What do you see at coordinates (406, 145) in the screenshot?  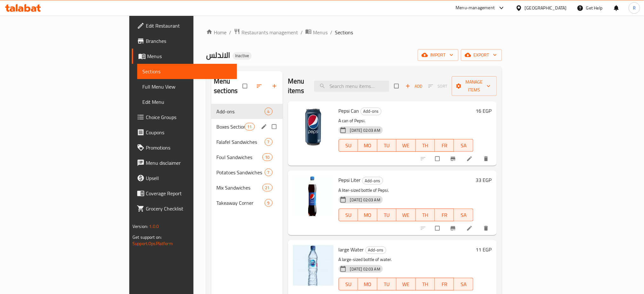 I see `button: WE` at bounding box center [406, 145].